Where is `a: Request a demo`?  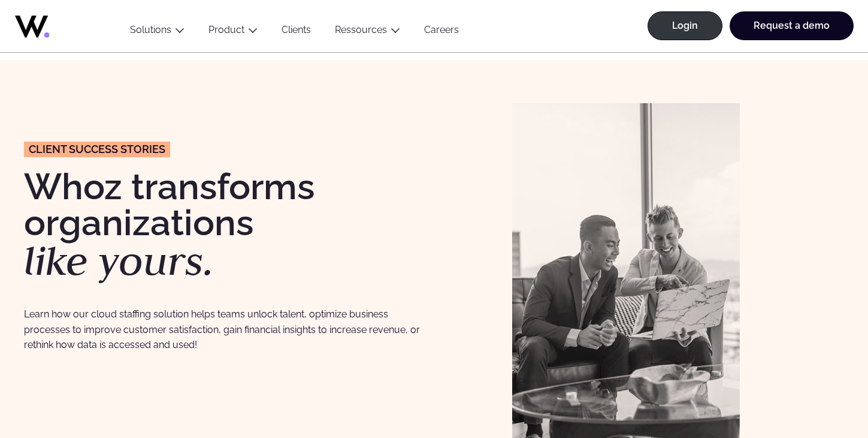
a: Request a demo is located at coordinates (791, 26).